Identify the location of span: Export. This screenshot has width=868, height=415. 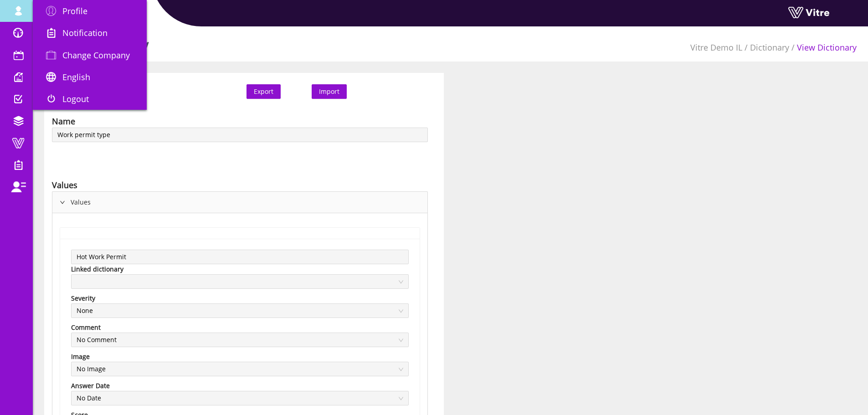
(264, 92).